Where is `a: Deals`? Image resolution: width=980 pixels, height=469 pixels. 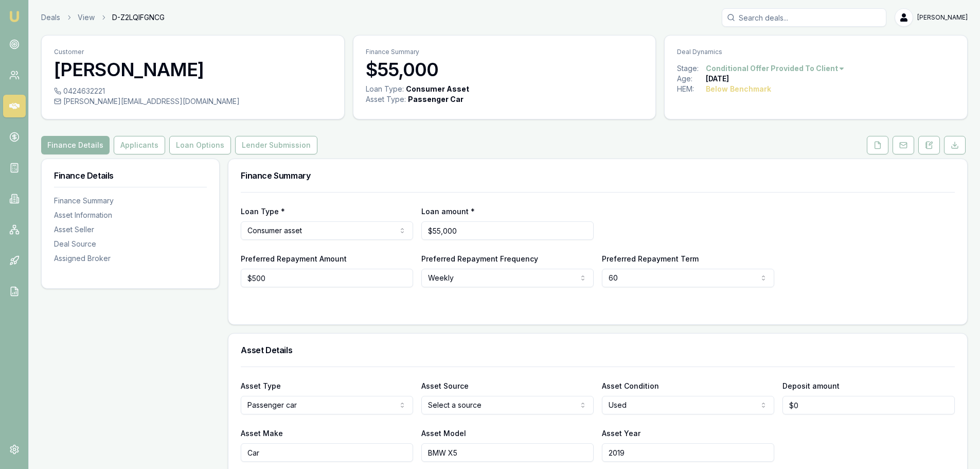 a: Deals is located at coordinates (51, 17).